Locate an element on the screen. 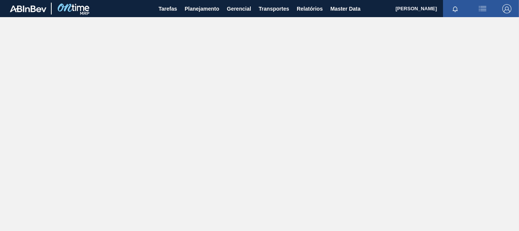 The height and width of the screenshot is (231, 519). span: Gerencial is located at coordinates (239, 9).